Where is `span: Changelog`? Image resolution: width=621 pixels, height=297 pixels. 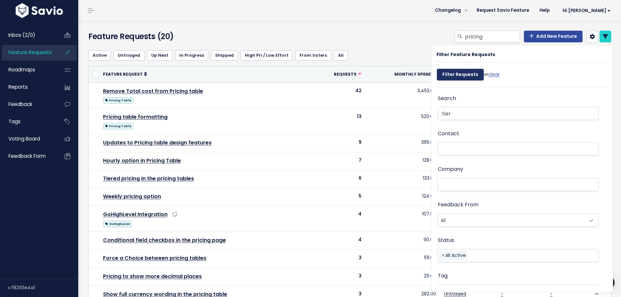
span: Changelog is located at coordinates (448, 10).